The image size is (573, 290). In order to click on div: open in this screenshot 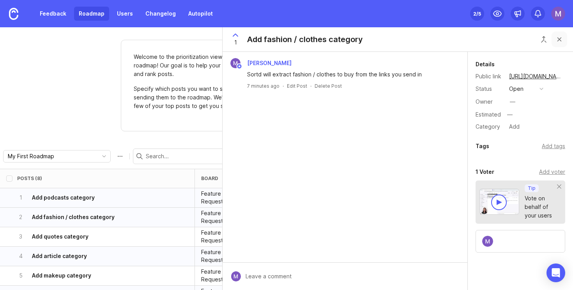, I will do `click(516, 89)`.